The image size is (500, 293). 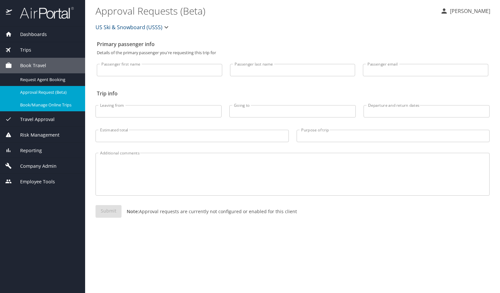 What do you see at coordinates (29, 34) in the screenshot?
I see `span: Dashboards` at bounding box center [29, 34].